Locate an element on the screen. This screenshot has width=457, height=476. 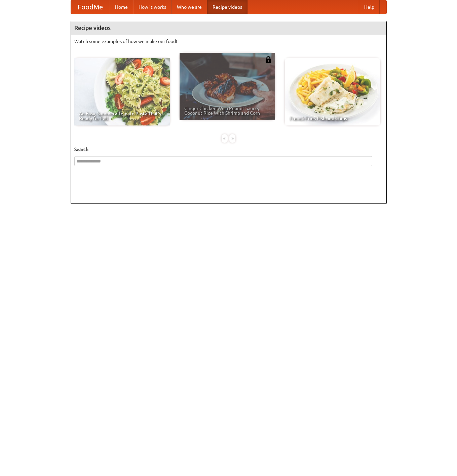
span: An Easy, Summery Tomato Pasta That's Ready for Fall is located at coordinates (122, 116).